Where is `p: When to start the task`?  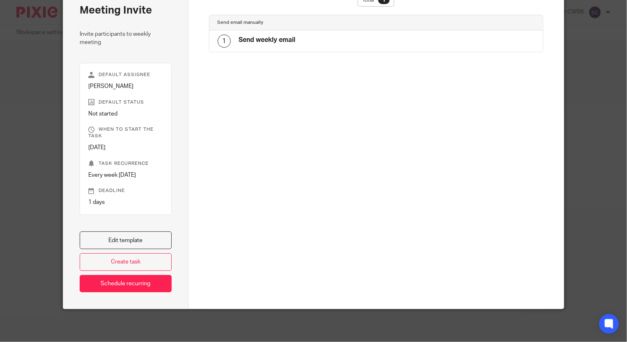
p: When to start the task is located at coordinates (126, 133).